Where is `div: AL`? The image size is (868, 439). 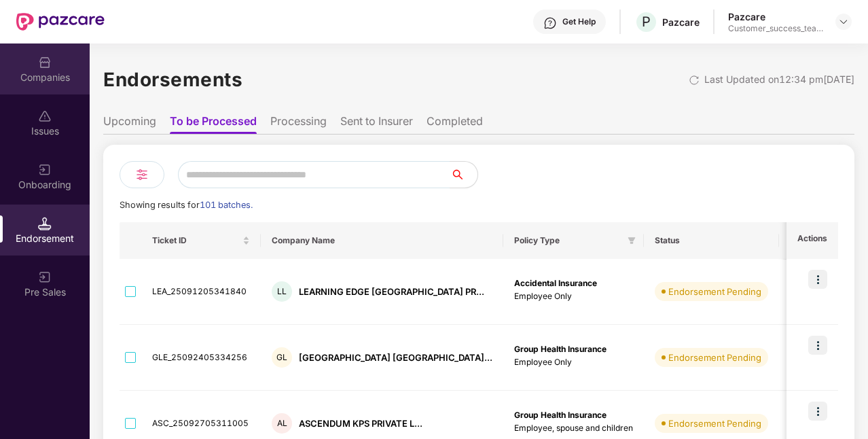 div: AL is located at coordinates (282, 423).